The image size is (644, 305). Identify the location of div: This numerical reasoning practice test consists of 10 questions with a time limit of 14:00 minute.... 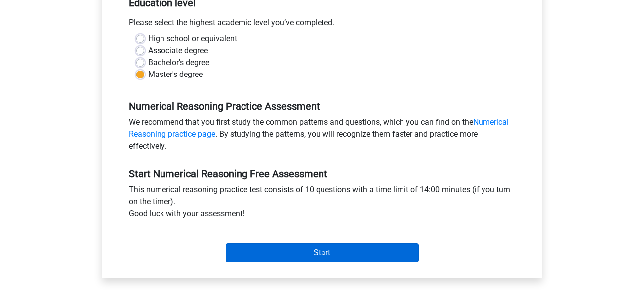
(322, 204).